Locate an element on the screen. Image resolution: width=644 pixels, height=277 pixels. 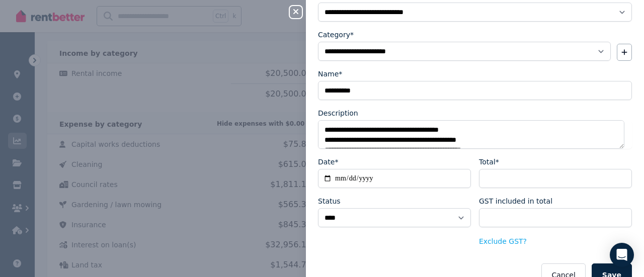
label: GST included in total is located at coordinates (516, 201).